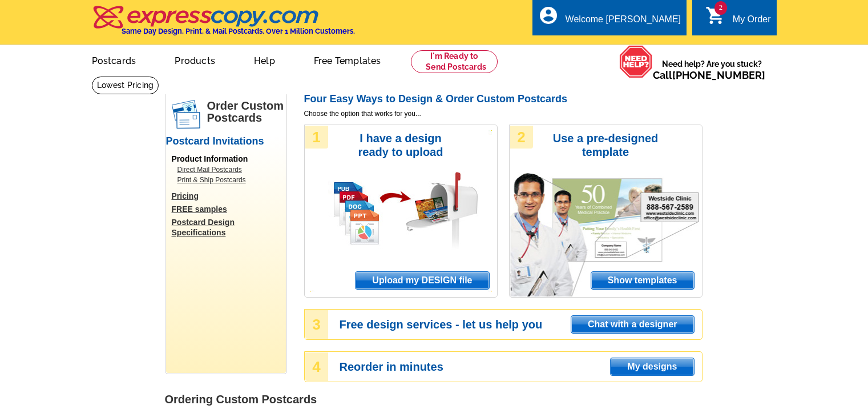  What do you see at coordinates (652, 366) in the screenshot?
I see `span: My designs` at bounding box center [652, 366].